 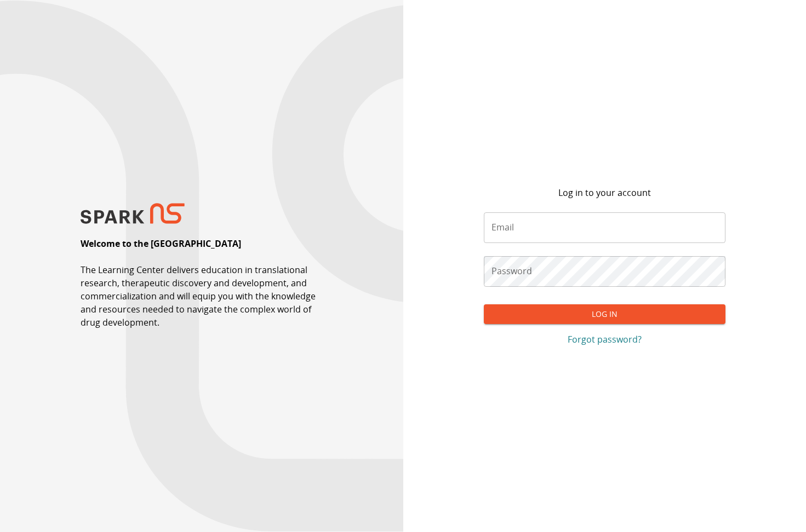 What do you see at coordinates (604, 340) in the screenshot?
I see `a: Forgot password?` at bounding box center [604, 340].